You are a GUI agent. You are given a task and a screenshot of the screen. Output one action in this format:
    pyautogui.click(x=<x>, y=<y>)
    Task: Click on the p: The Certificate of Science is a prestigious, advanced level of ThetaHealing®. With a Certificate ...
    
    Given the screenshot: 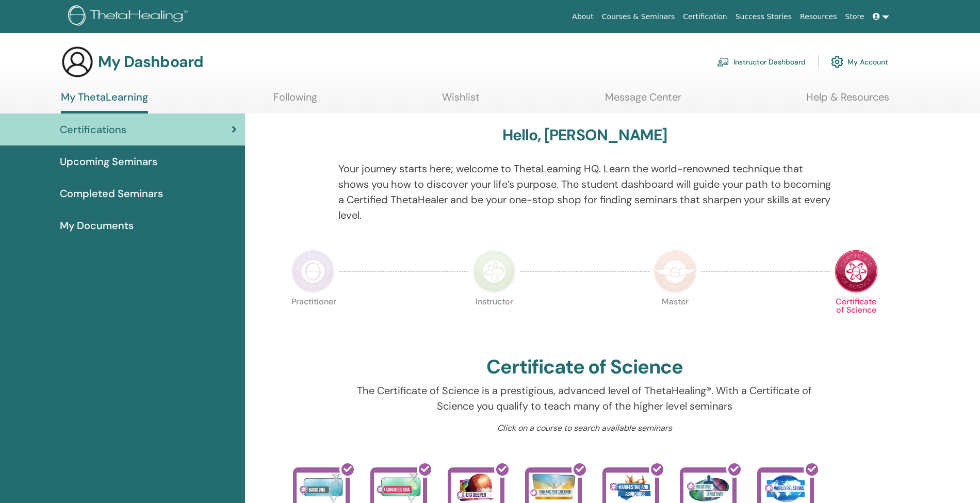 What is the action you would take?
    pyautogui.click(x=585, y=399)
    